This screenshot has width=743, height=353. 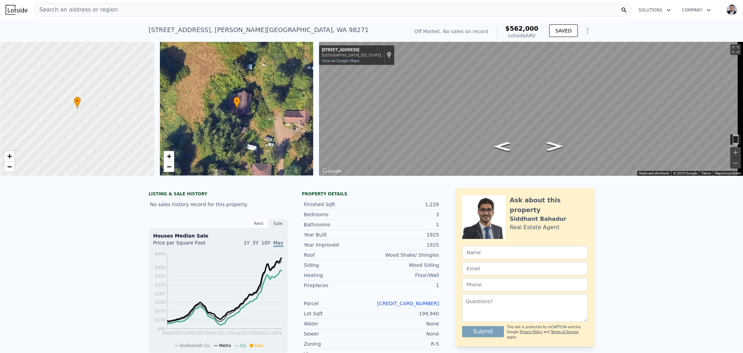 What do you see at coordinates (547, 332) in the screenshot?
I see `div: This site is protected by reCAPTCHA and the Google and apply.` at bounding box center [547, 332].